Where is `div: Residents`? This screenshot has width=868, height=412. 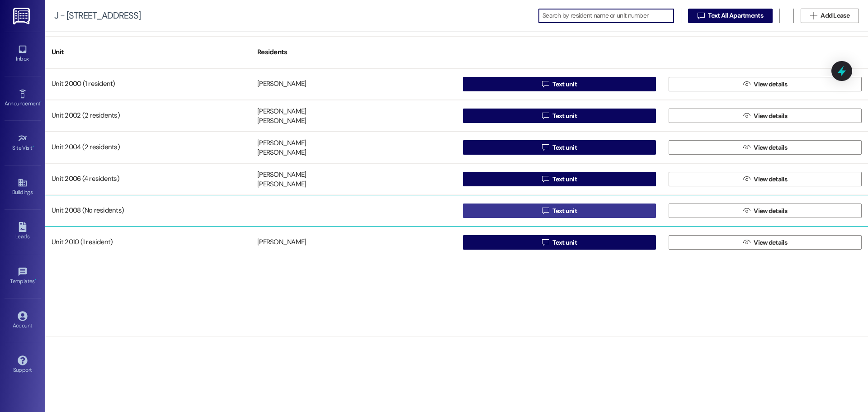
div: Residents is located at coordinates (354, 52).